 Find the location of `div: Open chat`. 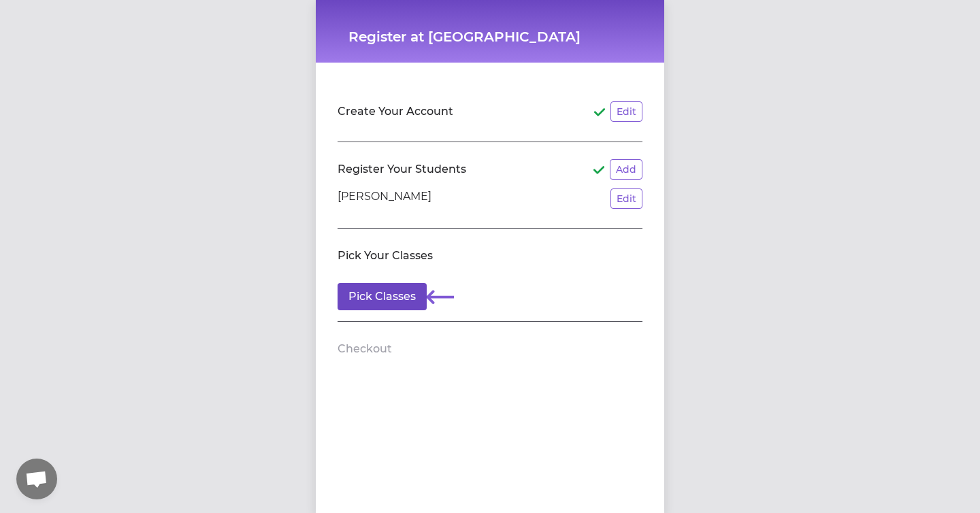

div: Open chat is located at coordinates (36, 479).